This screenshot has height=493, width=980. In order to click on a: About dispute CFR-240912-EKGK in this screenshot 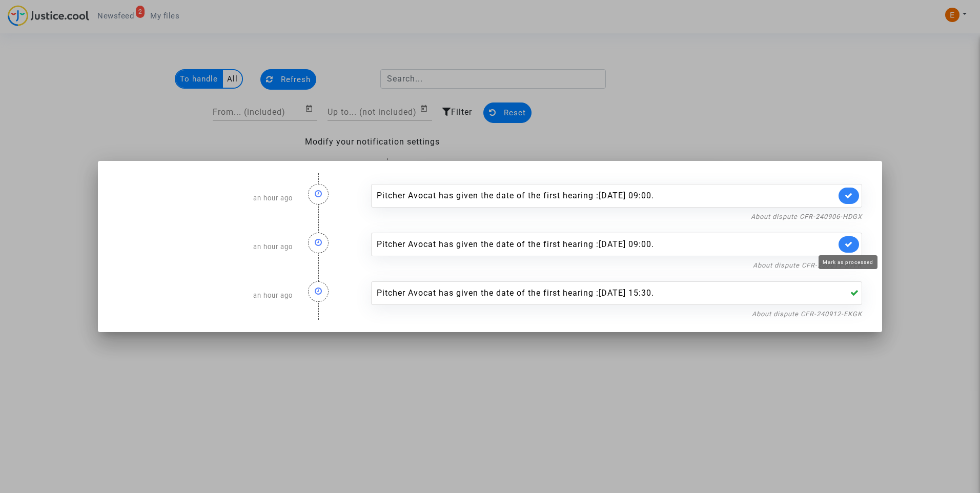, I will do `click(807, 313)`.